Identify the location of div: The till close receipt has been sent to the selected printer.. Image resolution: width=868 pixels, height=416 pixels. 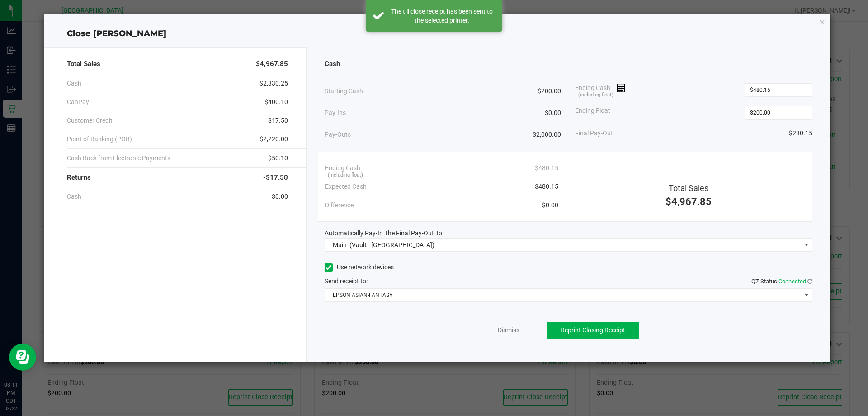
(442, 16).